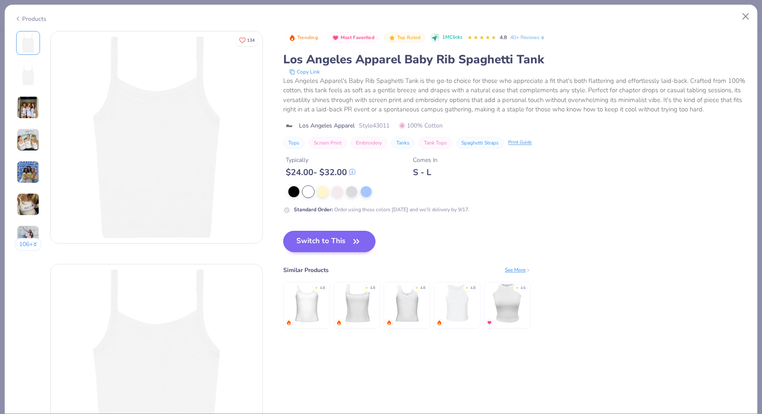  Describe the element at coordinates (28, 75) in the screenshot. I see `img: Back` at that location.